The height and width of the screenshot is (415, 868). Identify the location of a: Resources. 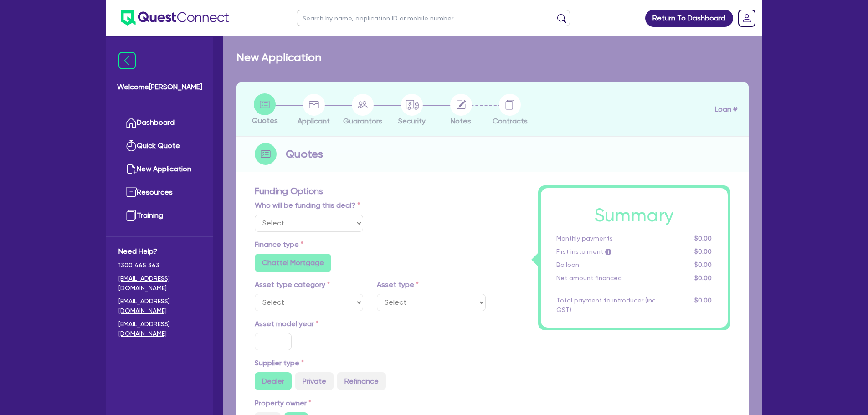
(159, 193).